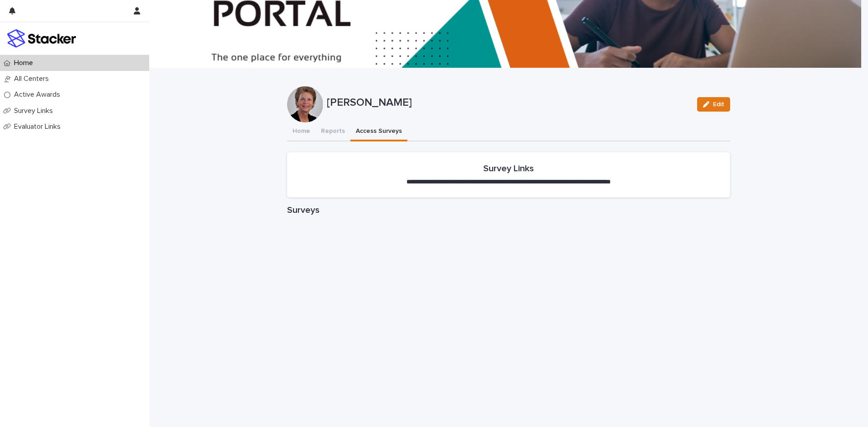 The width and height of the screenshot is (868, 427). What do you see at coordinates (35, 111) in the screenshot?
I see `p: Survey Links` at bounding box center [35, 111].